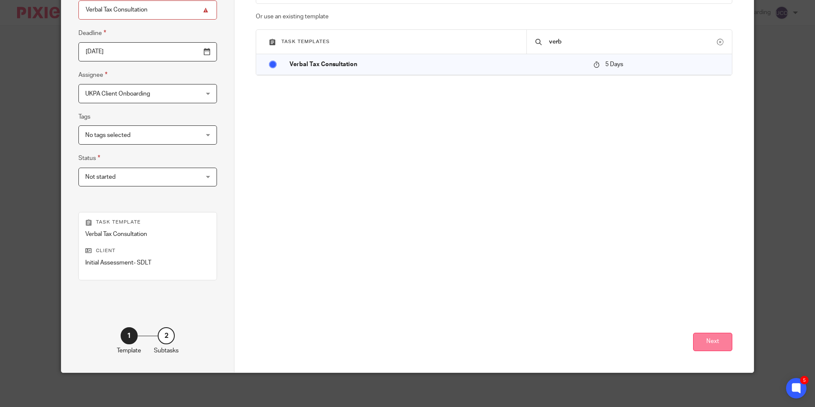 The image size is (815, 407). I want to click on p: Client, so click(148, 251).